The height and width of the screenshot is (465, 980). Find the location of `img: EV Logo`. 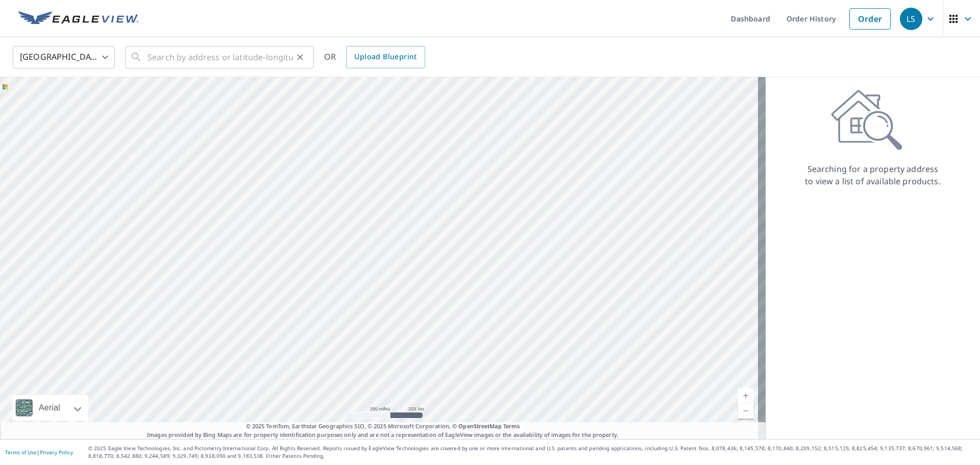

img: EV Logo is located at coordinates (78, 19).